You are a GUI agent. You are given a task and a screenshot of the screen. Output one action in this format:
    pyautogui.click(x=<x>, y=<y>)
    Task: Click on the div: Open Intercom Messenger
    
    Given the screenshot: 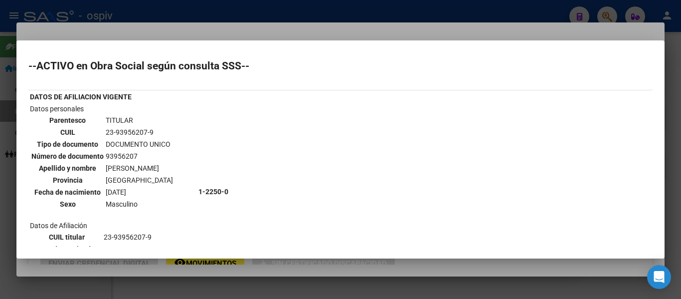 What is the action you would take?
    pyautogui.click(x=660, y=277)
    